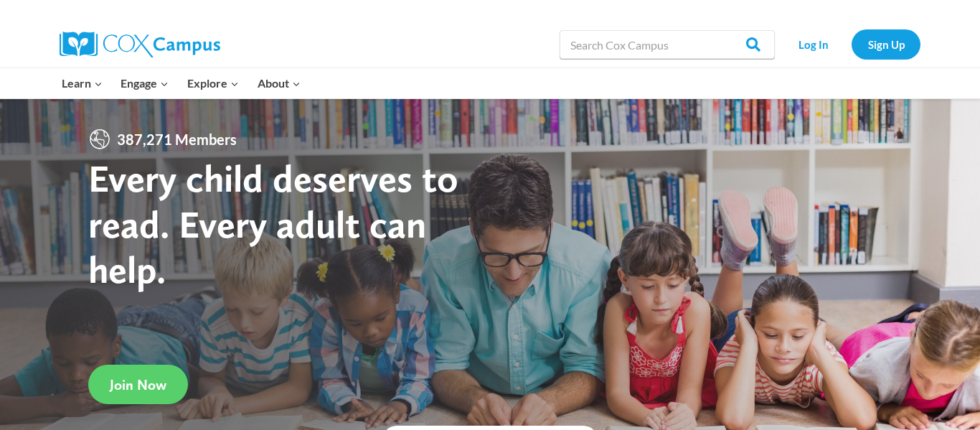 This screenshot has width=980, height=430. Describe the element at coordinates (180, 83) in the screenshot. I see `nav: Primary Navigation` at that location.